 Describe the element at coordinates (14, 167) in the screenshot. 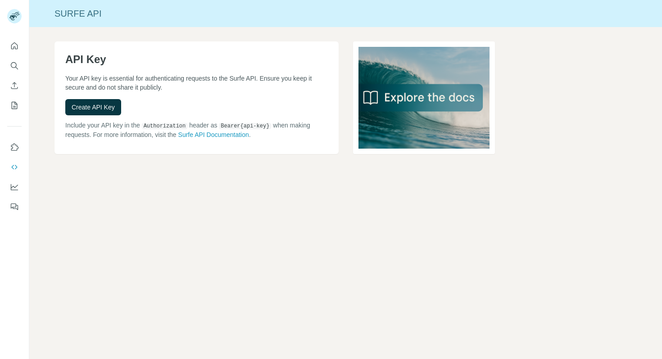

I see `button: Use Surfe API` at that location.